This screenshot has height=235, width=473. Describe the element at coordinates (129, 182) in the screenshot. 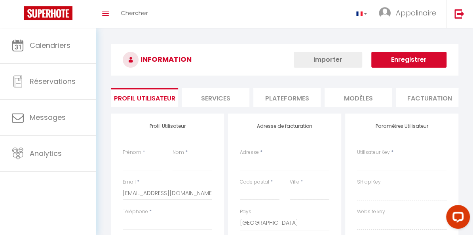

I see `label: Email` at that location.